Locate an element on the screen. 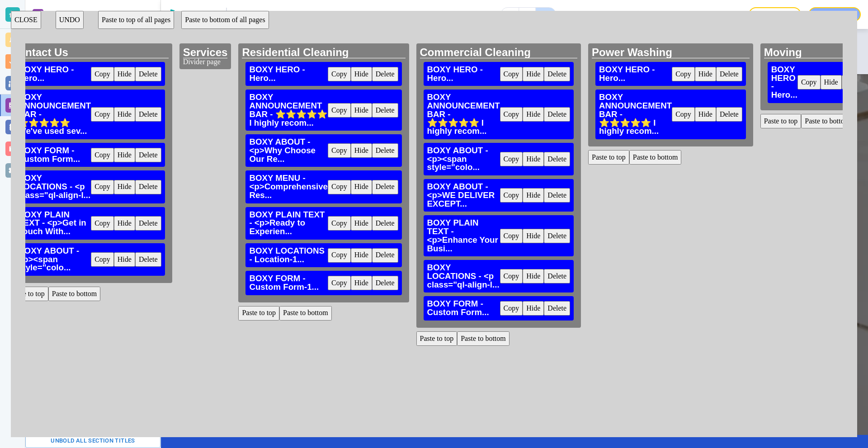  p: Publish is located at coordinates (834, 15).